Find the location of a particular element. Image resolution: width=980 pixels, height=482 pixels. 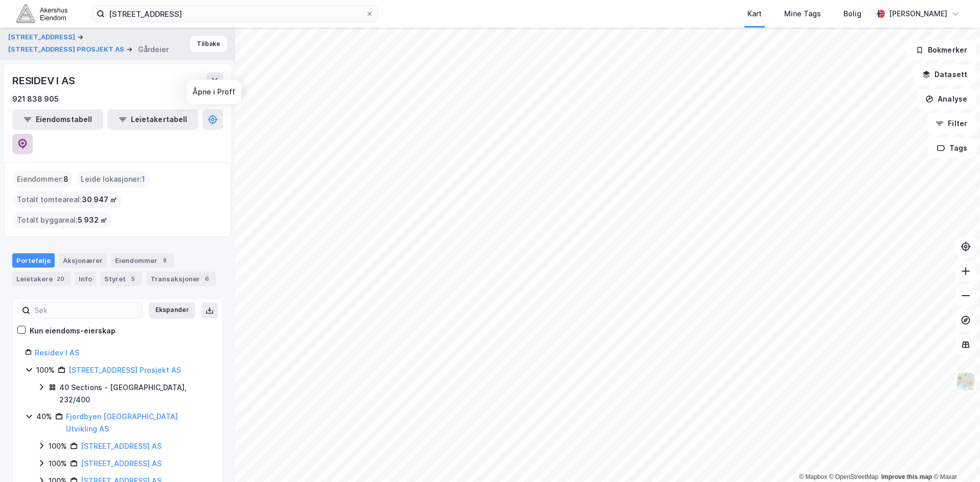

div: 921 838 905 is located at coordinates (35, 99).